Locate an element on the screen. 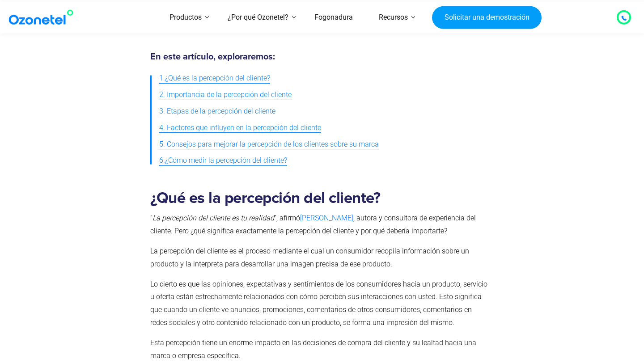 The height and width of the screenshot is (363, 644). a: 5. Consejos para mejorar la percepción de los clientes sobre su marca is located at coordinates (269, 144).